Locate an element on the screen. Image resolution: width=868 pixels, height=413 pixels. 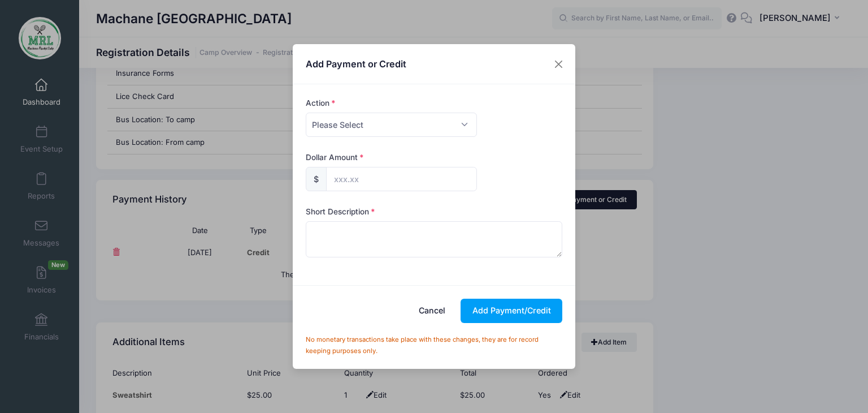
button: Close is located at coordinates (559, 64).